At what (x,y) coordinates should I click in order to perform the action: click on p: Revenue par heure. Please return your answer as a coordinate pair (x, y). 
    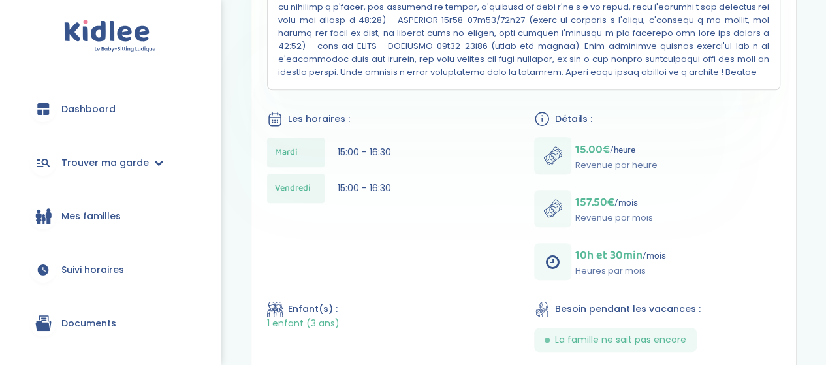
    Looking at the image, I should click on (617, 165).